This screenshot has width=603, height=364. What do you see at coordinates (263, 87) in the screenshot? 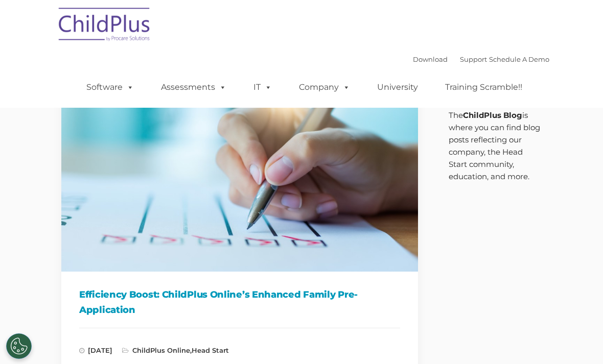
I see `a: IT` at bounding box center [263, 87].